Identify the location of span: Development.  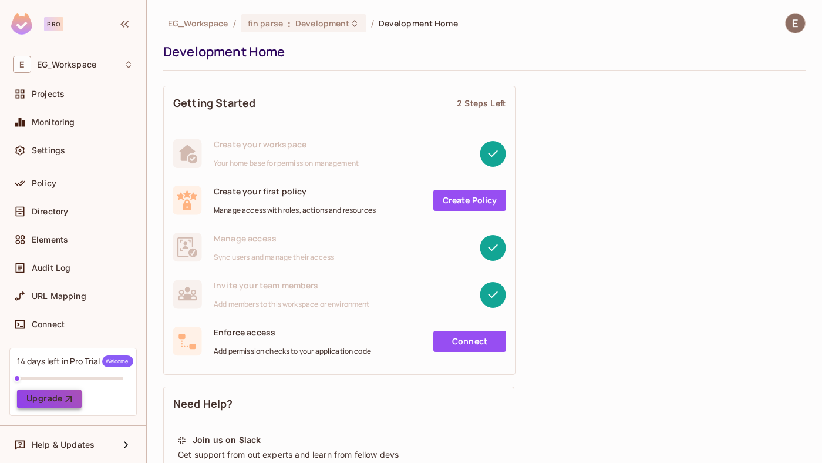
(322, 23).